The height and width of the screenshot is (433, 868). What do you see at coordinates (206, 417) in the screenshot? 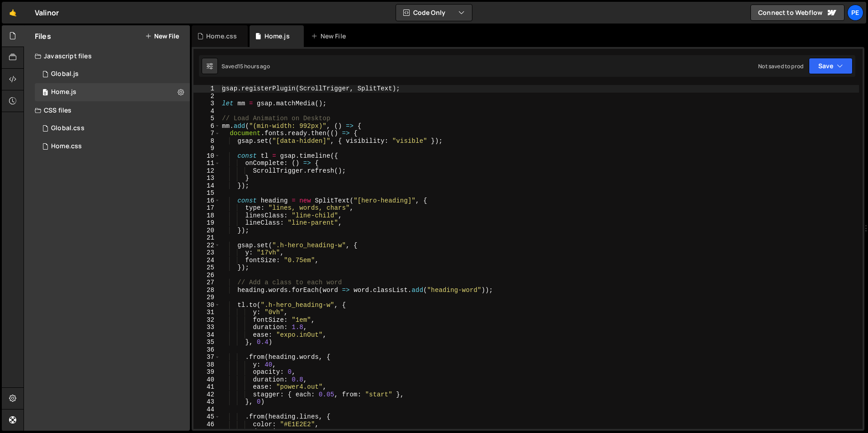
I see `div: 45` at bounding box center [206, 417].